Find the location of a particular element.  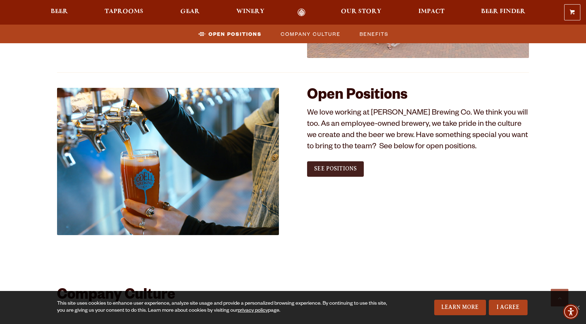

span: Winery is located at coordinates (250, 12).